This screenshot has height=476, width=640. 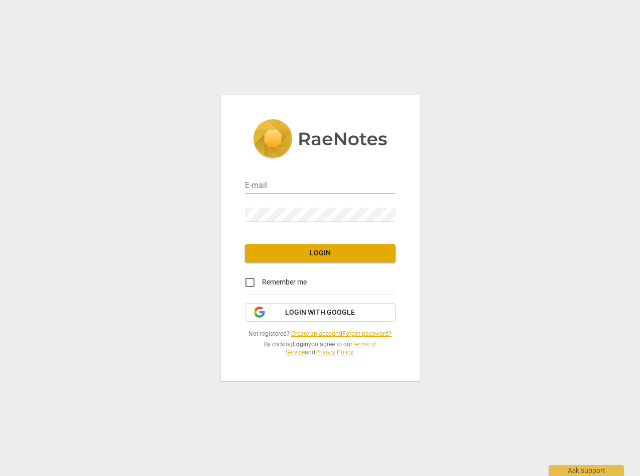 What do you see at coordinates (320, 253) in the screenshot?
I see `button: Login` at bounding box center [320, 253].